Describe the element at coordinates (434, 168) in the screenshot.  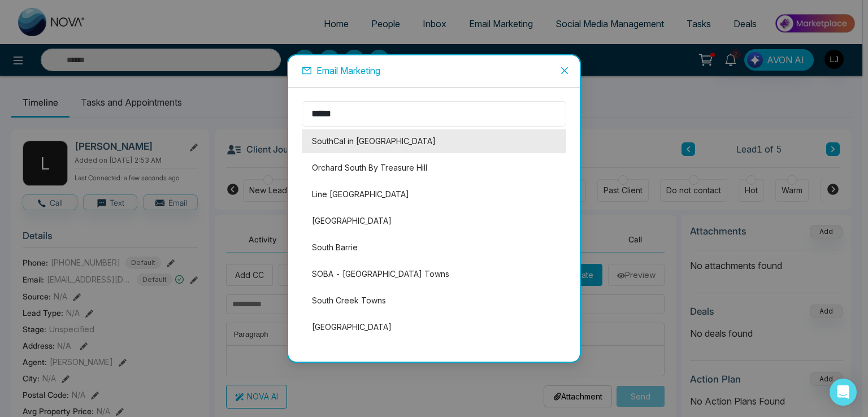
I see `li: Orchard South By Treasure Hill` at that location.